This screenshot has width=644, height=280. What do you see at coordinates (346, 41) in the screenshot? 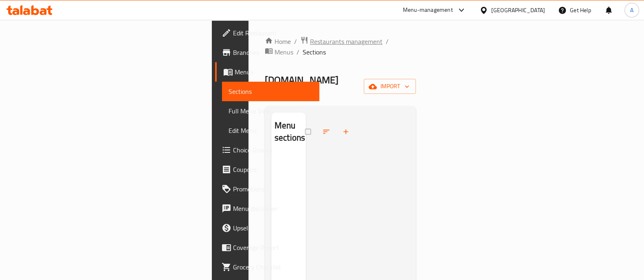
I see `span: Restaurants management` at bounding box center [346, 41].